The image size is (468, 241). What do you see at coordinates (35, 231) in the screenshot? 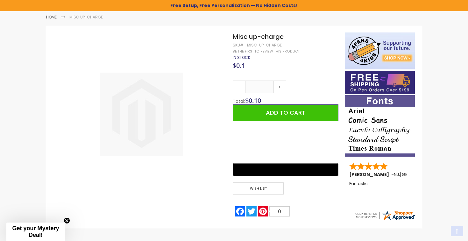
I see `span: Get your Mystery Deal!` at bounding box center [35, 231].